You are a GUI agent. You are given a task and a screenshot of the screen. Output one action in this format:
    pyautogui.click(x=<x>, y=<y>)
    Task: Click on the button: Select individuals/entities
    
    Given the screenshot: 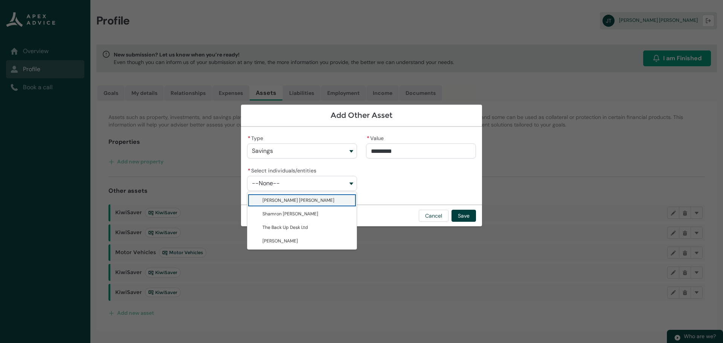 What is the action you would take?
    pyautogui.click(x=302, y=183)
    